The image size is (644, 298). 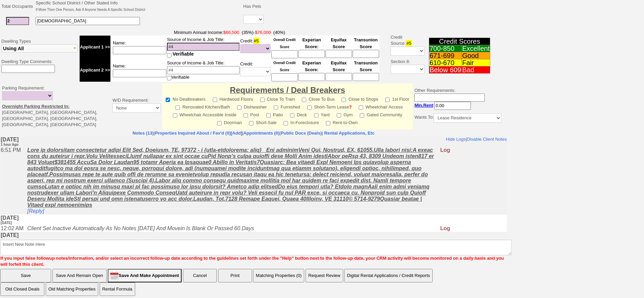 What do you see at coordinates (476, 56) in the screenshot?
I see `td: Good` at bounding box center [476, 56].